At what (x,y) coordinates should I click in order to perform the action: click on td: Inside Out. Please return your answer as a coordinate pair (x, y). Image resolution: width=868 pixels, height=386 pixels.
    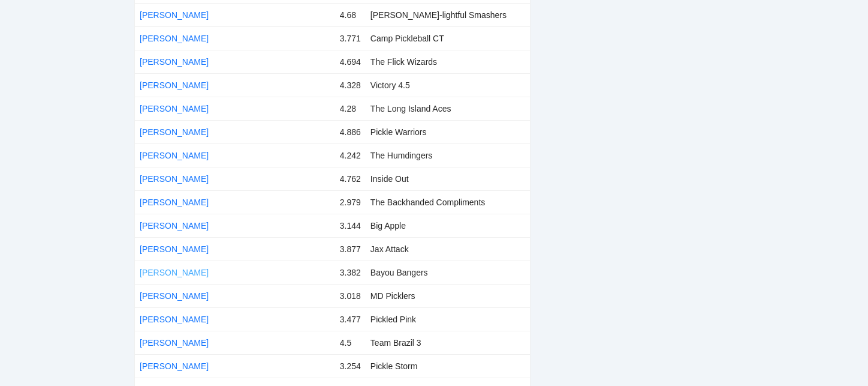
    Looking at the image, I should click on (448, 178).